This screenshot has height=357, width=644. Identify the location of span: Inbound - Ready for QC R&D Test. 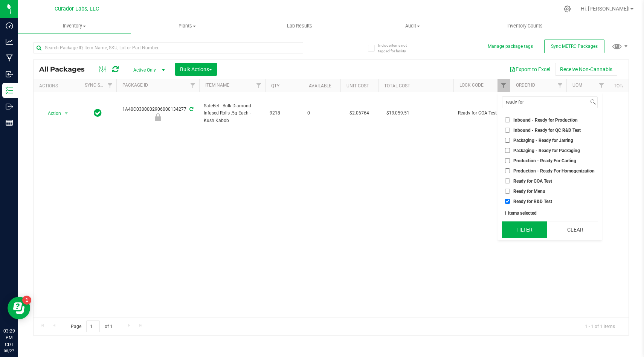
(547, 131).